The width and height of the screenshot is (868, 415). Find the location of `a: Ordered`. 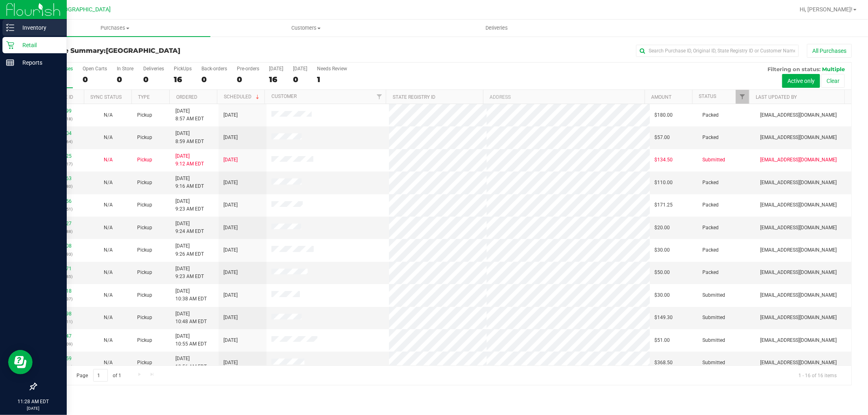

a: Ordered is located at coordinates (187, 98).